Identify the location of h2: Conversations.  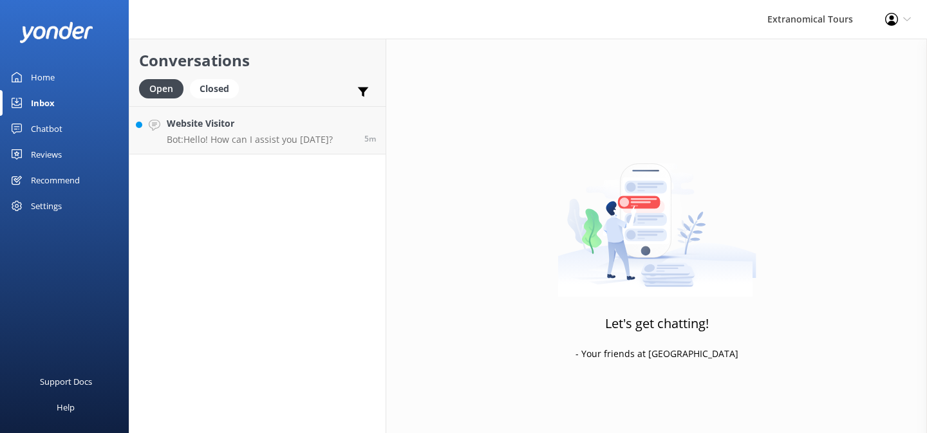
(258, 61).